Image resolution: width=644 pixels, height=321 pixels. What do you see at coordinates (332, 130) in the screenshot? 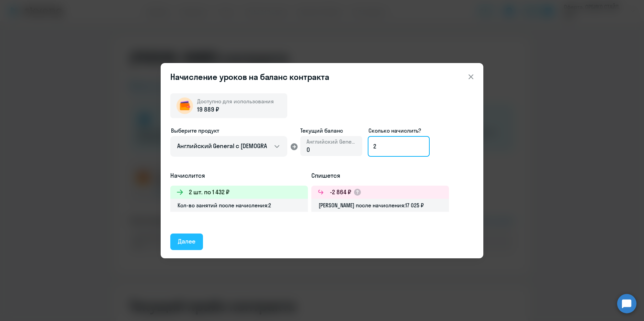
I see `span: Текущий баланс` at bounding box center [332, 130].